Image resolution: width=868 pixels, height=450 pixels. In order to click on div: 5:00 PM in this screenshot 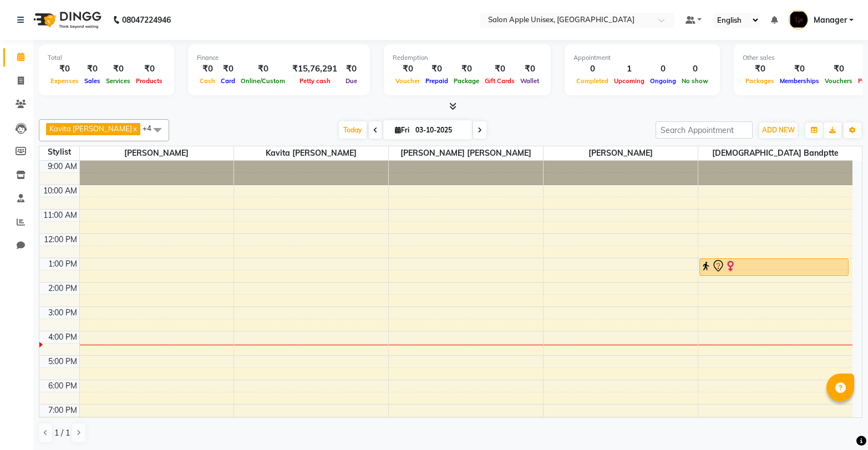, I will do `click(63, 362)`.